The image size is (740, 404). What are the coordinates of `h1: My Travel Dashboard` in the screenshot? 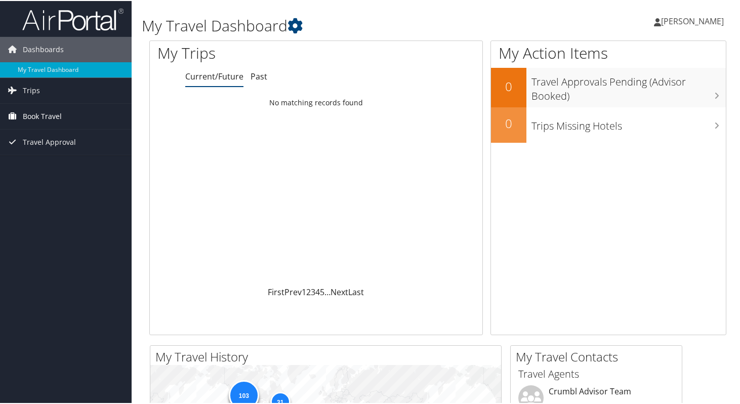 It's located at (339, 25).